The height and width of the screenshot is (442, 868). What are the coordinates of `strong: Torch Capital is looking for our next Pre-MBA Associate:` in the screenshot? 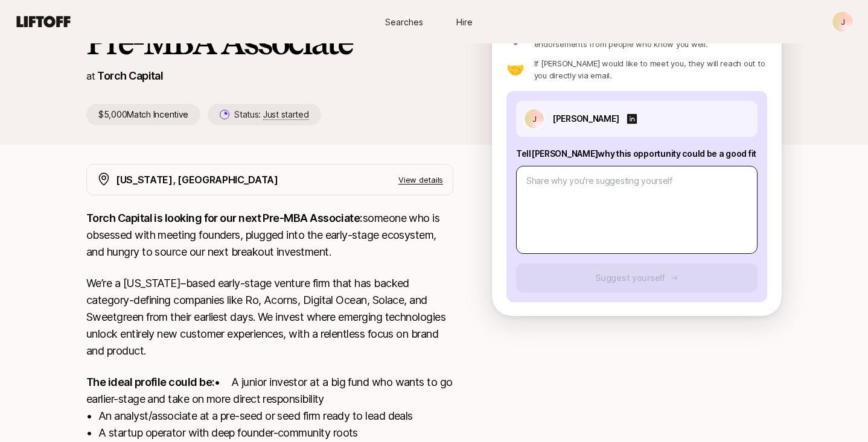 It's located at (225, 218).